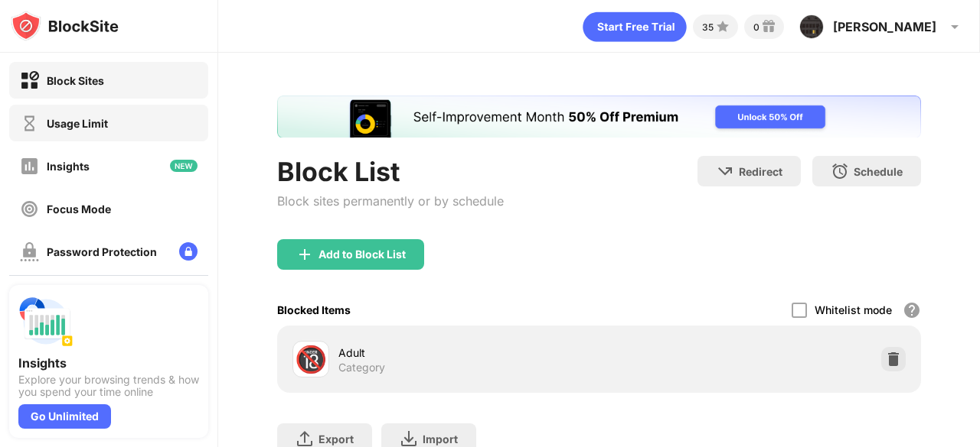 The width and height of the screenshot is (980, 447). What do you see at coordinates (109, 386) in the screenshot?
I see `div: Explore your browsing trends & how you spend your time online` at bounding box center [109, 386].